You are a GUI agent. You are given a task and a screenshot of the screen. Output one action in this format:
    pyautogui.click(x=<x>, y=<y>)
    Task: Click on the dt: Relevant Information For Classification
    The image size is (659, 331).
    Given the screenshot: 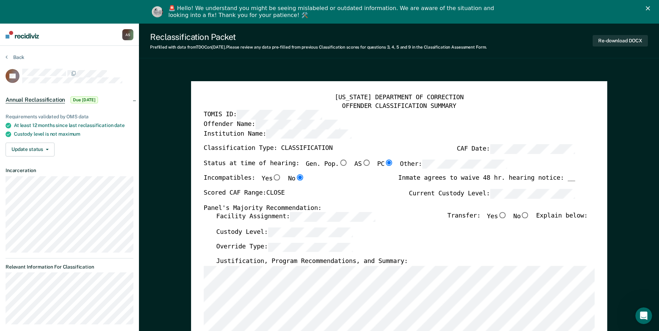 What is the action you would take?
    pyautogui.click(x=69, y=267)
    